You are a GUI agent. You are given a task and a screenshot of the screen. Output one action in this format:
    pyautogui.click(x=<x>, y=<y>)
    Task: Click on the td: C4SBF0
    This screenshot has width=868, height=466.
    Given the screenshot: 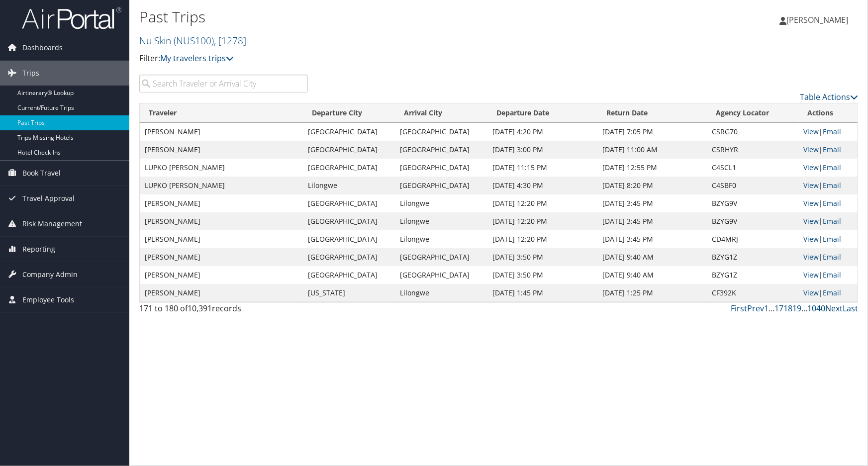 What is the action you would take?
    pyautogui.click(x=753, y=185)
    